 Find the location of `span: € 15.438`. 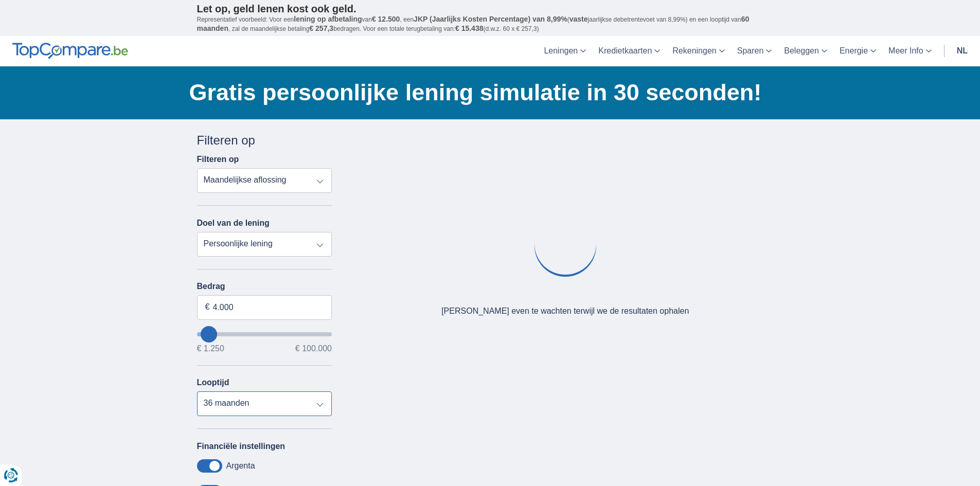

span: € 15.438 is located at coordinates (469, 28).